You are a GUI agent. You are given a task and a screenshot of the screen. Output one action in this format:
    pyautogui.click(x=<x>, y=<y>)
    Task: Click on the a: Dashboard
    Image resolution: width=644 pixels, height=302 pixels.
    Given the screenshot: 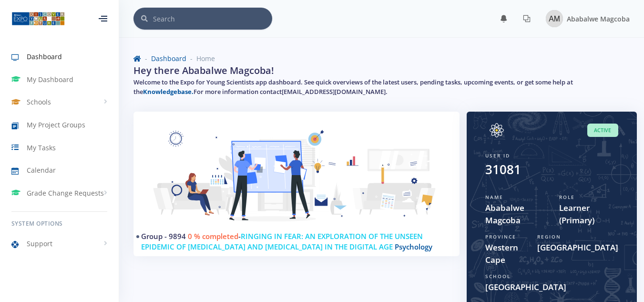 What is the action you would take?
    pyautogui.click(x=169, y=59)
    